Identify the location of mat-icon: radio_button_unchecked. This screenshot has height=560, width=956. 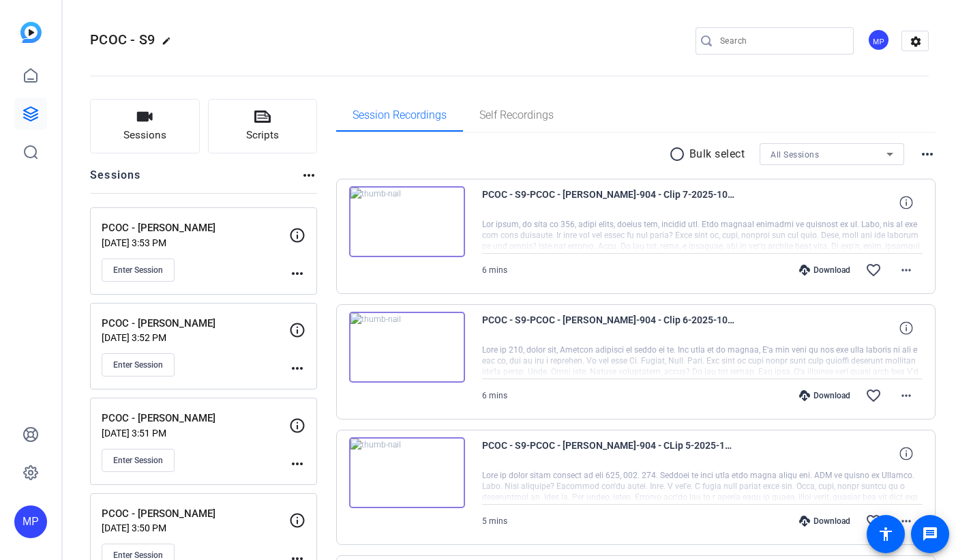
(679, 154).